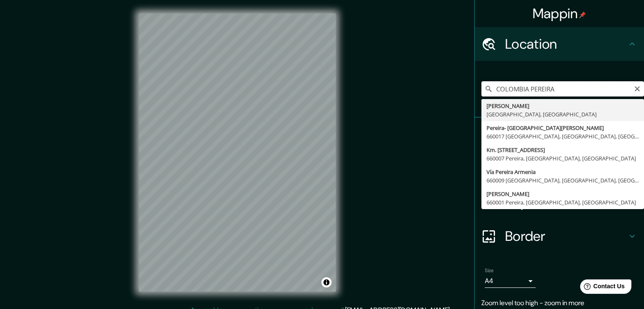 The height and width of the screenshot is (309, 644). What do you see at coordinates (583, 15) in the screenshot?
I see `img: pin-icon.png` at bounding box center [583, 15].